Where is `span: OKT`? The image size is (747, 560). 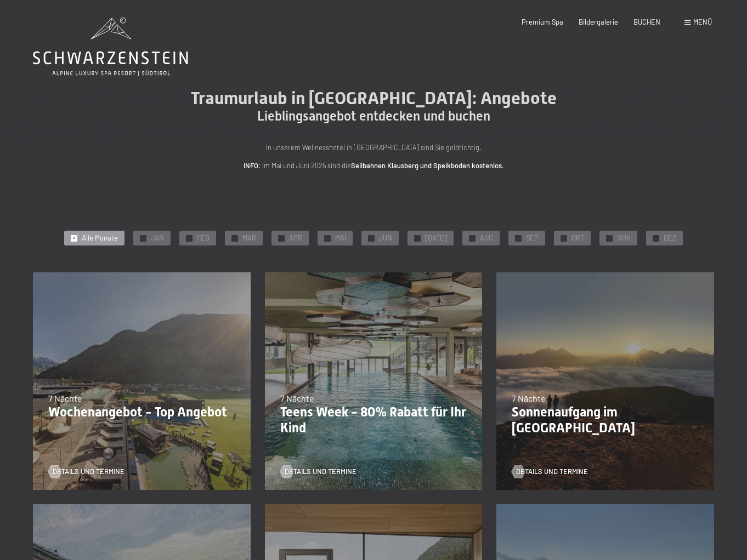 span: OKT is located at coordinates (578, 239).